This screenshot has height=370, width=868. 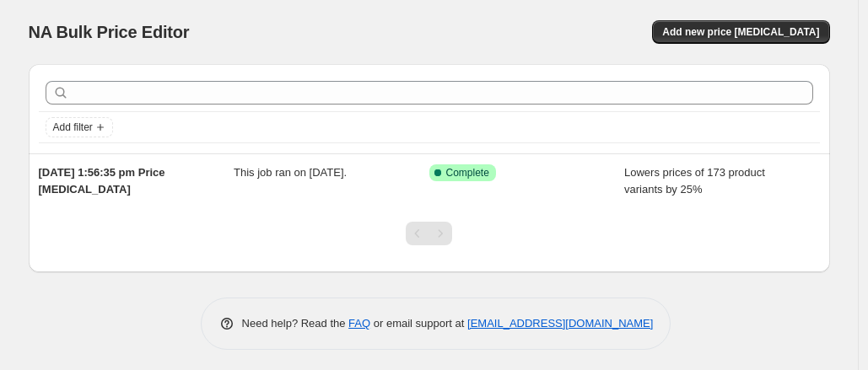 I want to click on nav: Pagination, so click(x=429, y=234).